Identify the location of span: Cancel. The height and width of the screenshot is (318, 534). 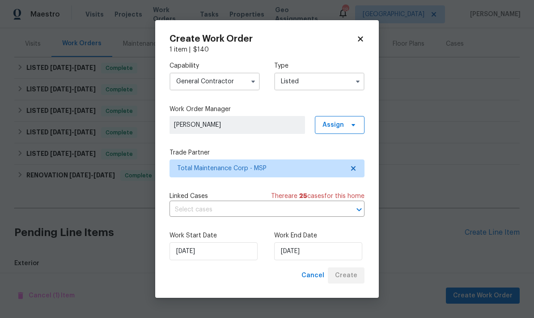
(313, 275).